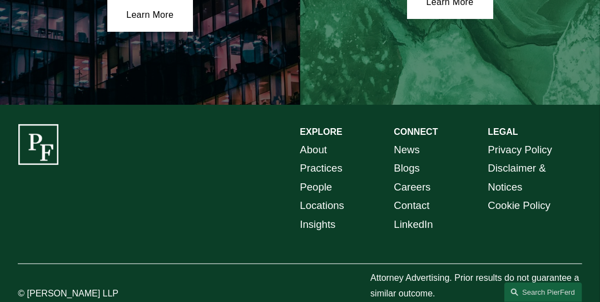 The width and height of the screenshot is (600, 302). What do you see at coordinates (544, 292) in the screenshot?
I see `a: Search this site` at bounding box center [544, 292].